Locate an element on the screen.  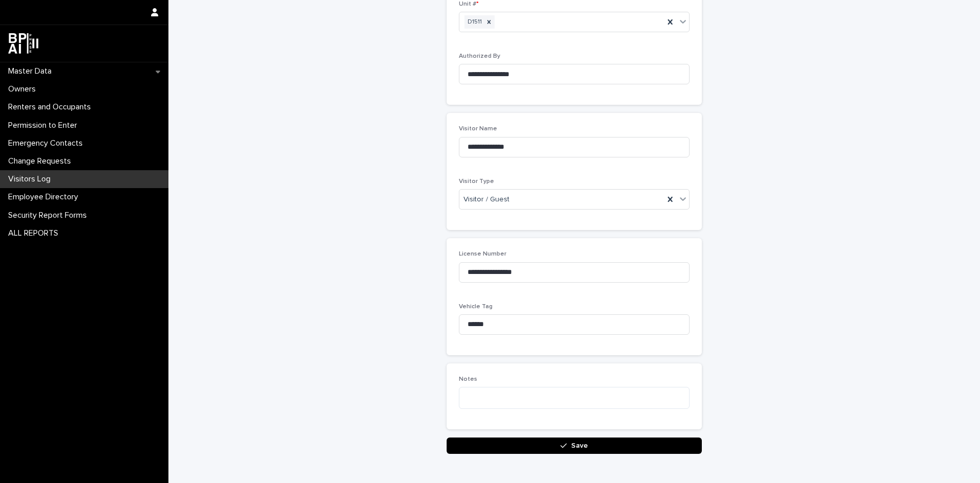
p: Master Data is located at coordinates (32, 71).